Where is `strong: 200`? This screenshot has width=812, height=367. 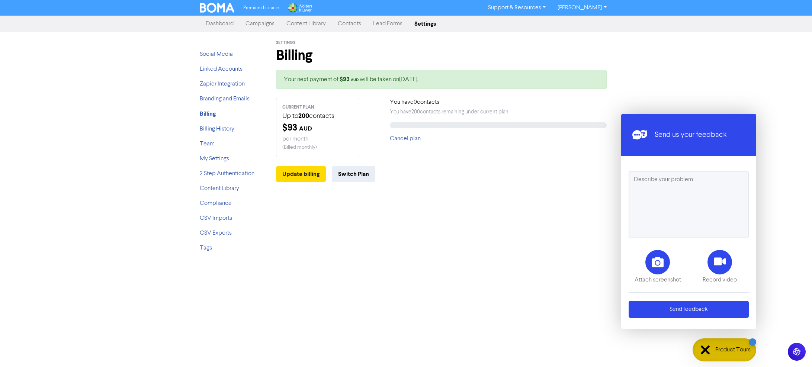
strong: 200 is located at coordinates (303, 116).